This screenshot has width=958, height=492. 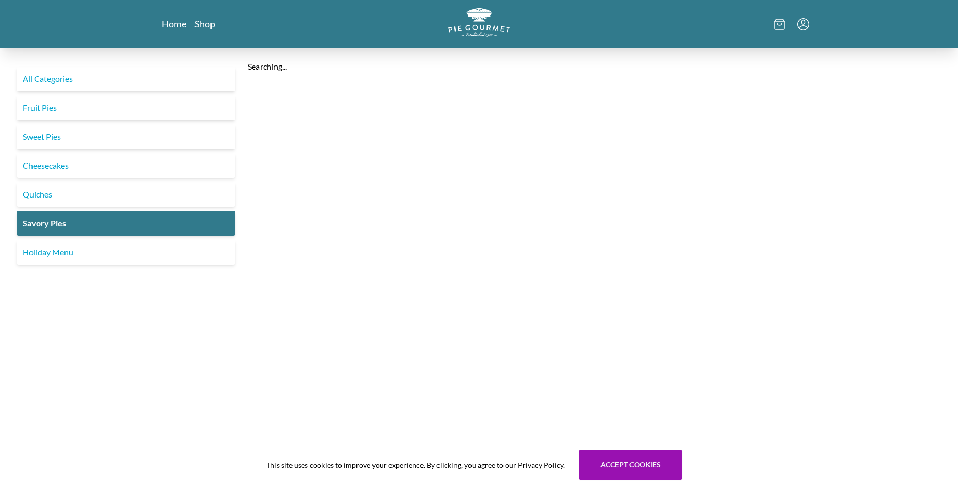 What do you see at coordinates (126, 195) in the screenshot?
I see `a: Quiches` at bounding box center [126, 195].